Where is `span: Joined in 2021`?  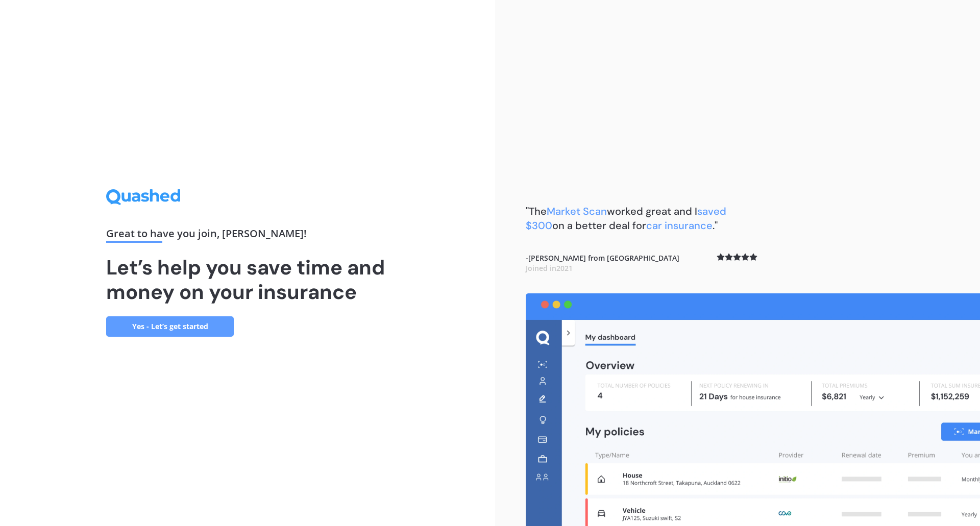 span: Joined in 2021 is located at coordinates (549, 268).